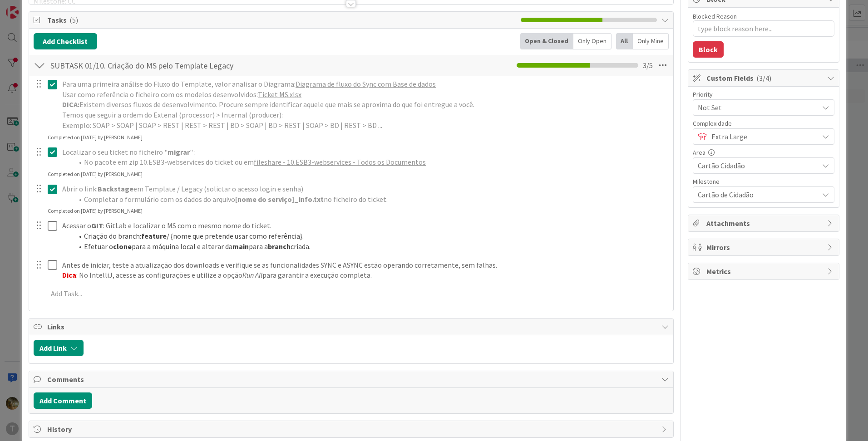  I want to click on span: Metrics, so click(765, 272).